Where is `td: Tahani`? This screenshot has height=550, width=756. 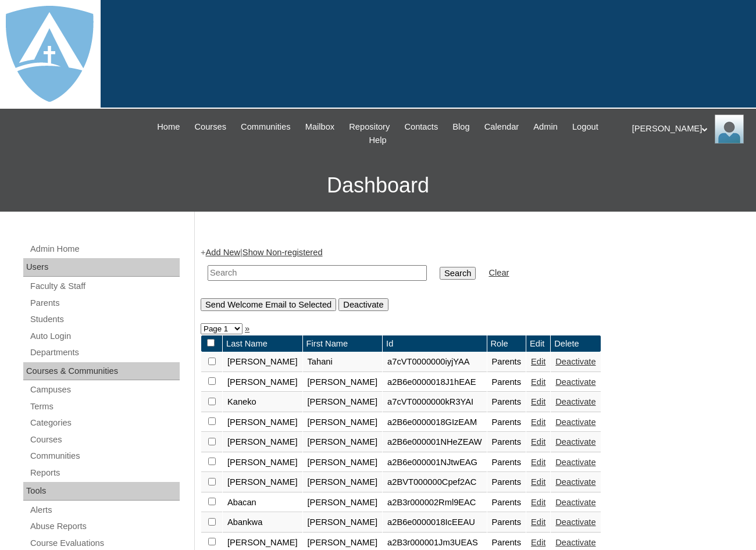 td: Tahani is located at coordinates (342, 362).